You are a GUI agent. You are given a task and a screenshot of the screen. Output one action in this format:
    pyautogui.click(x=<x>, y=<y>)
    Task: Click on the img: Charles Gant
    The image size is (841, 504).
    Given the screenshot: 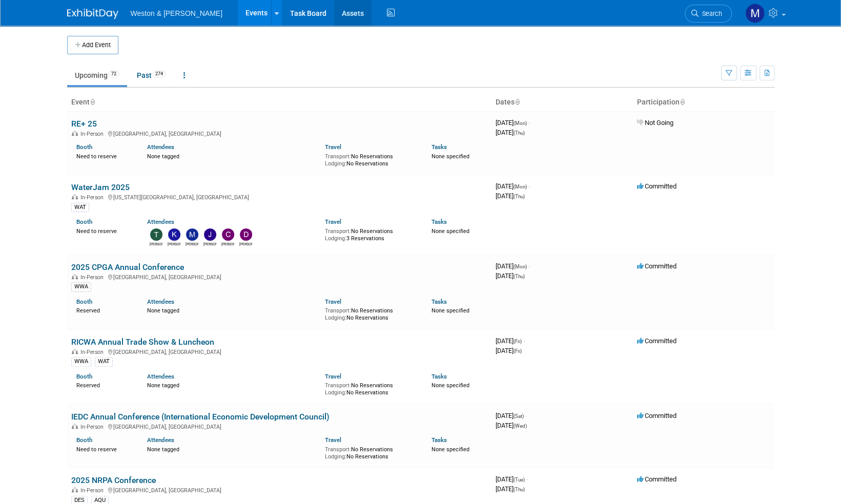 What is the action you would take?
    pyautogui.click(x=228, y=234)
    